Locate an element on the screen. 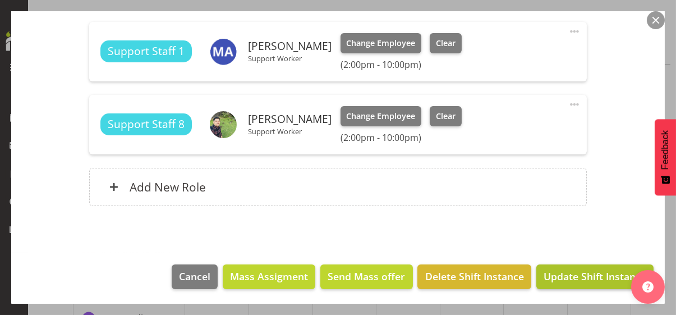 The width and height of the screenshot is (676, 315). span: Delete Shift Instance is located at coordinates (474, 276).